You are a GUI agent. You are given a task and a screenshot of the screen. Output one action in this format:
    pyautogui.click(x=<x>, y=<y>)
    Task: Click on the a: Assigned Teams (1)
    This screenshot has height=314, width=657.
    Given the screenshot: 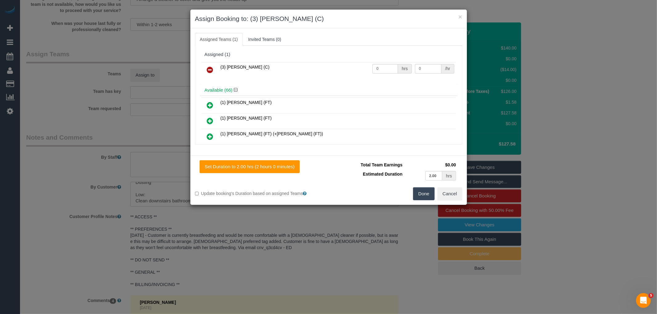 What is the action you would take?
    pyautogui.click(x=219, y=39)
    